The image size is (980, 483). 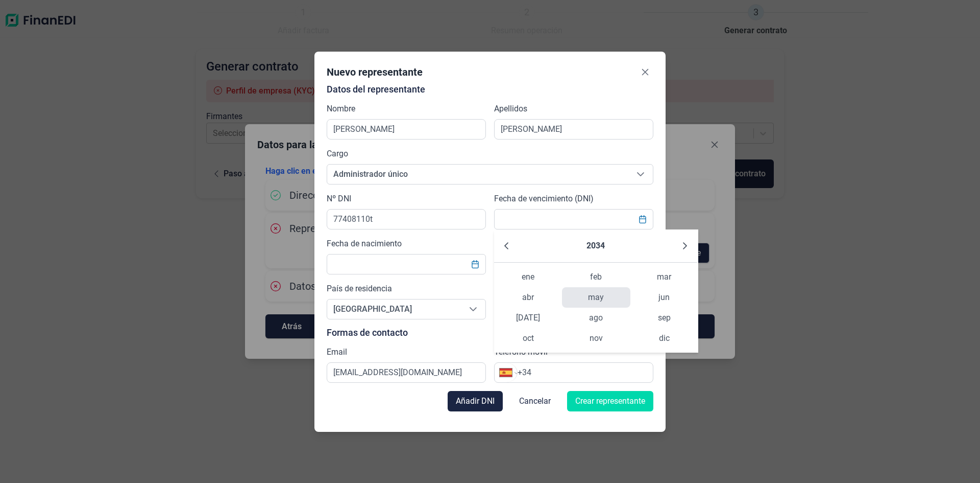 I want to click on span: jun, so click(x=663, y=297).